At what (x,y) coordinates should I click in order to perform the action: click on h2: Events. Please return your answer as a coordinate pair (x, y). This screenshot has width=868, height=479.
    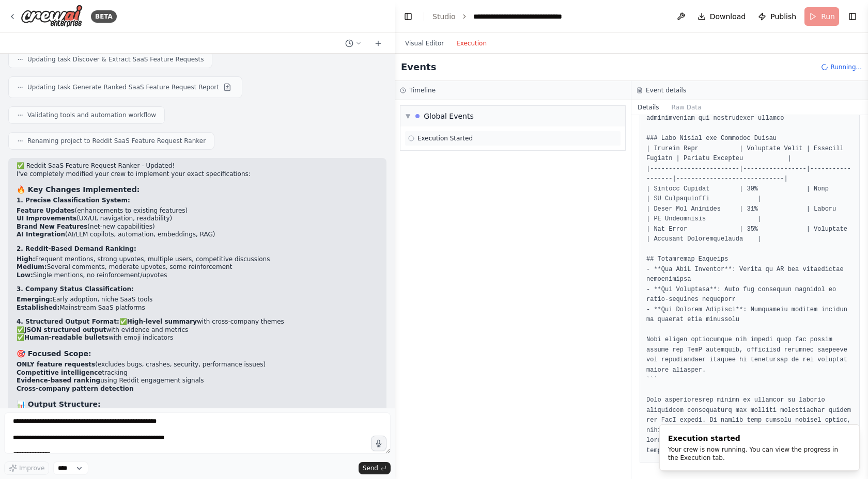
    Looking at the image, I should click on (418, 67).